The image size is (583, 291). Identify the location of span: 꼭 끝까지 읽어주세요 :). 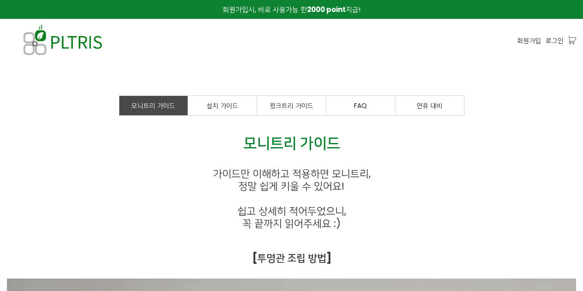
(291, 223).